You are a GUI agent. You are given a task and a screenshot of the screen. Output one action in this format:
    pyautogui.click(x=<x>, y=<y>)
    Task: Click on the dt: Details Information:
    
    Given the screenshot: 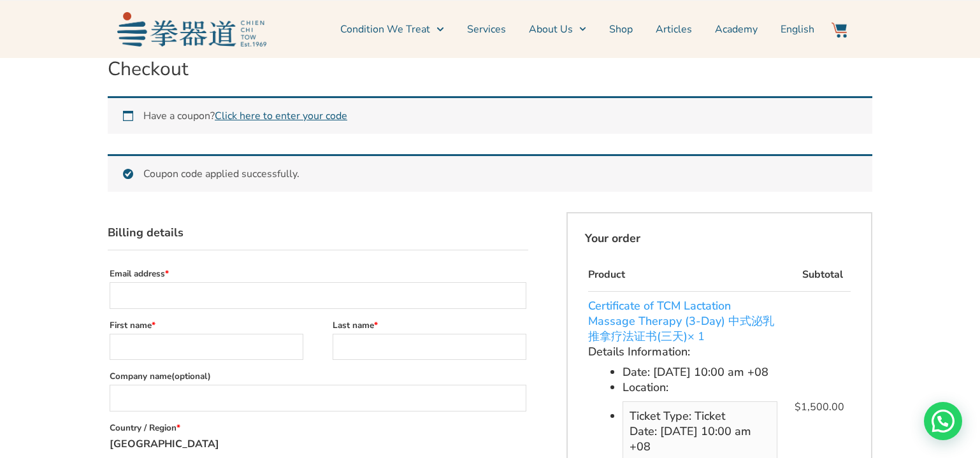 What is the action you would take?
    pyautogui.click(x=681, y=352)
    